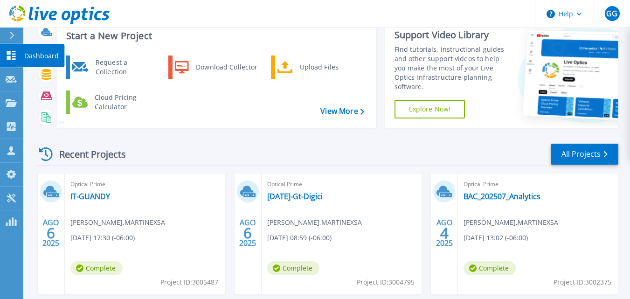  What do you see at coordinates (87, 154) in the screenshot?
I see `div: Recent Projects` at bounding box center [87, 154].